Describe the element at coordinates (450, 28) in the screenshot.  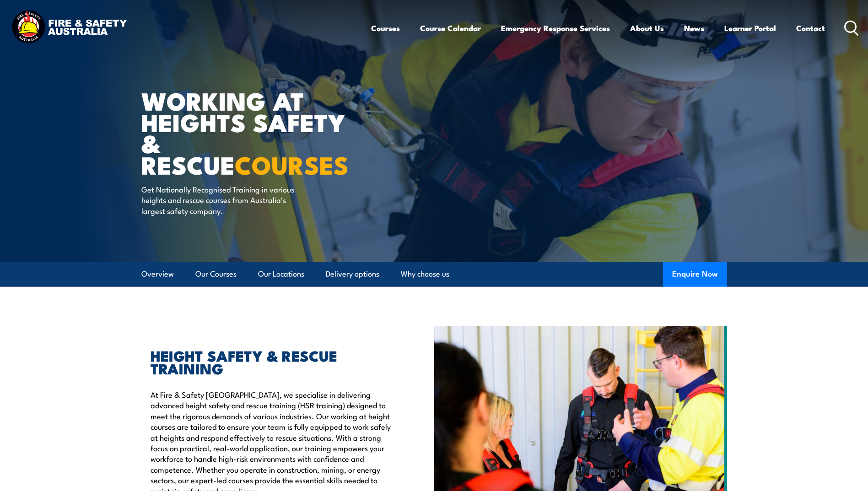
I see `a: Course Calendar` at that location.